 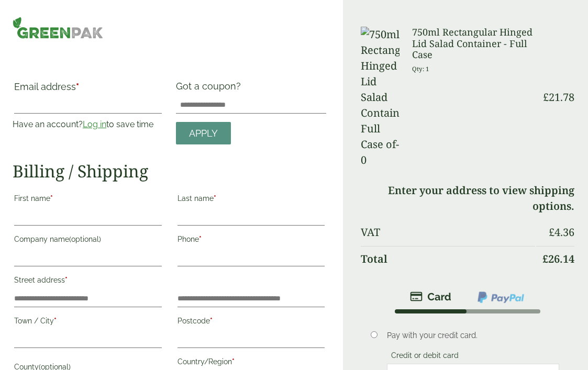 I want to click on a: Apply, so click(x=203, y=133).